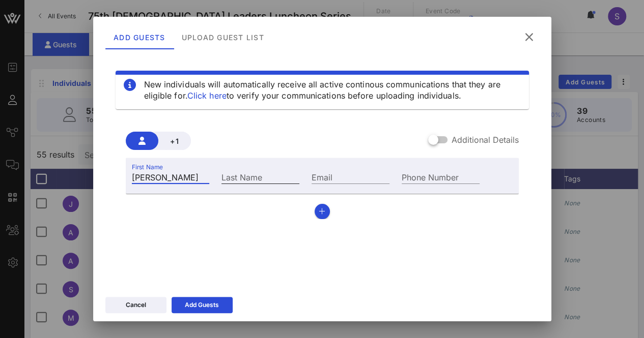 The width and height of the screenshot is (644, 338). I want to click on a: Click here, so click(207, 95).